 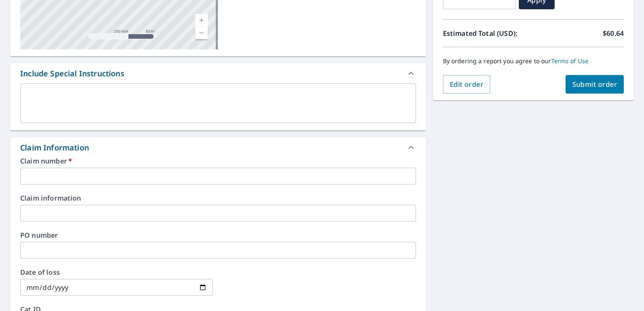 What do you see at coordinates (466, 84) in the screenshot?
I see `span: Edit order` at bounding box center [466, 84].